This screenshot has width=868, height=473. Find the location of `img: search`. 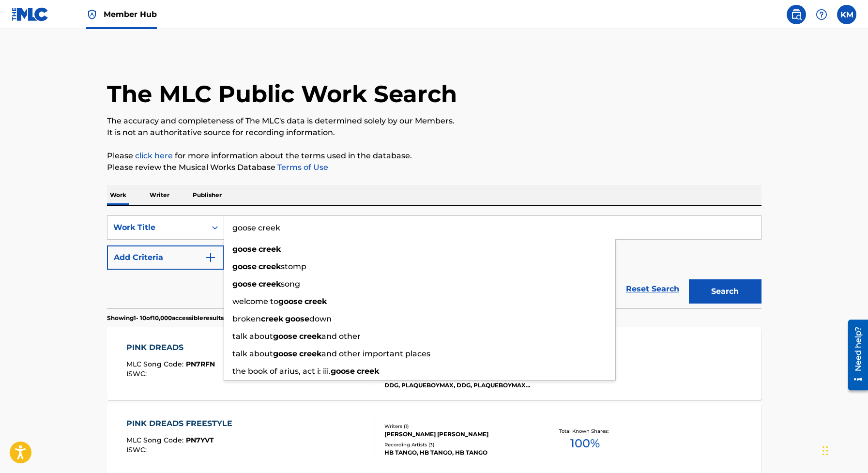

img: search is located at coordinates (796, 15).